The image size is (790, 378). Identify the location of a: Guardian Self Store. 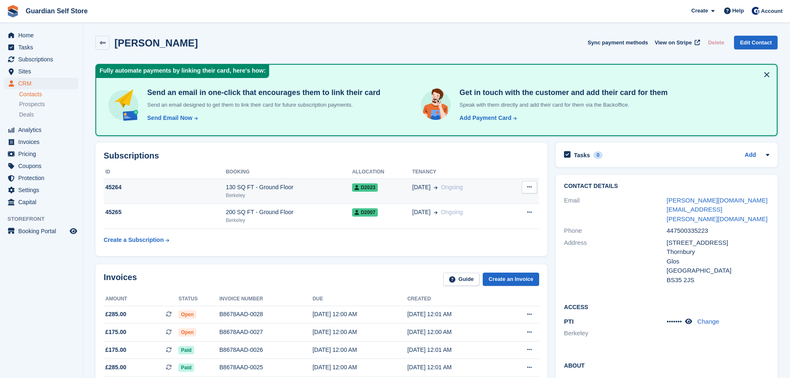
(56, 11).